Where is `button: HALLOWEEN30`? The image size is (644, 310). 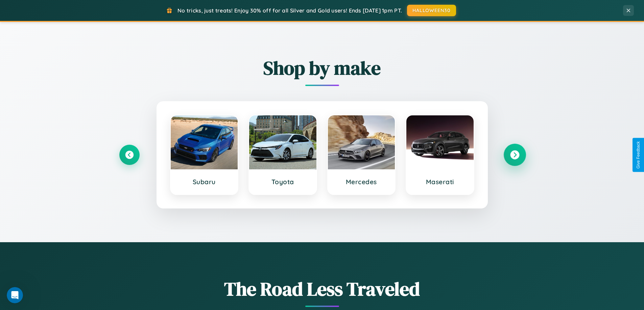 button: HALLOWEEN30 is located at coordinates (431, 11).